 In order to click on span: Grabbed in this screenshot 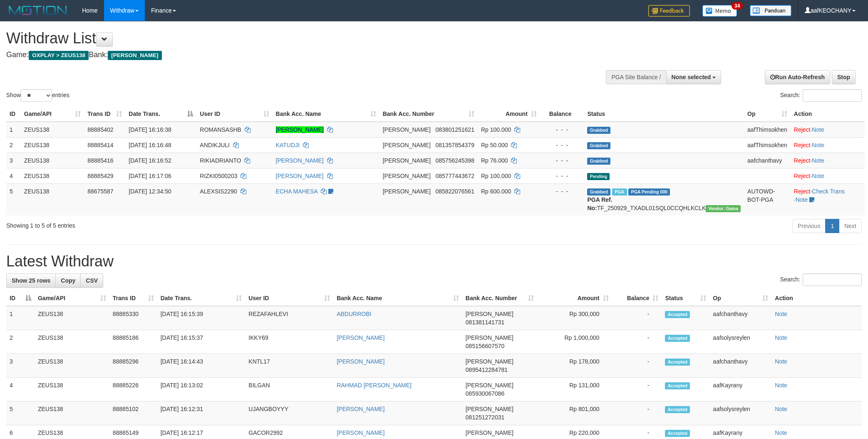, I will do `click(599, 161)`.